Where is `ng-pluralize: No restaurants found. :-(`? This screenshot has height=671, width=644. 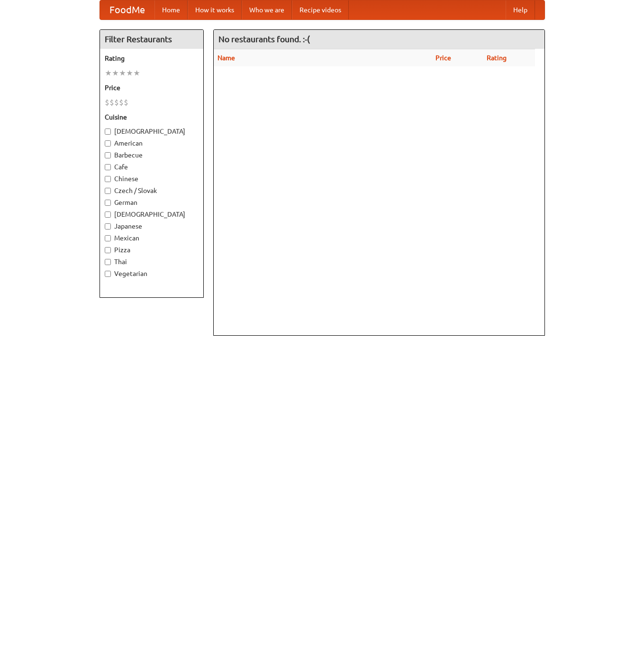
ng-pluralize: No restaurants found. :-( is located at coordinates (264, 39).